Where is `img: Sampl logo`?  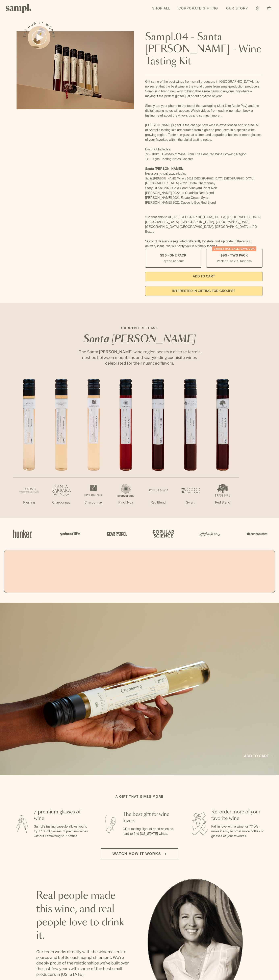 img: Sampl logo is located at coordinates (19, 8).